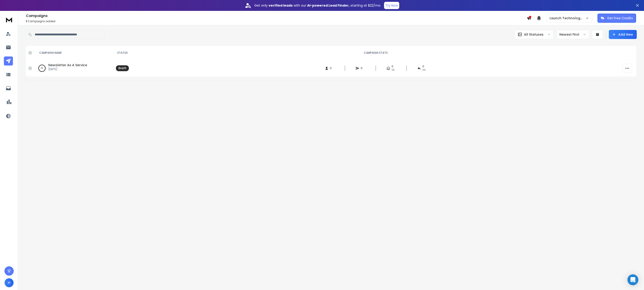 This screenshot has height=290, width=644. I want to click on strong: AI-powered Lead Finder,, so click(328, 5).